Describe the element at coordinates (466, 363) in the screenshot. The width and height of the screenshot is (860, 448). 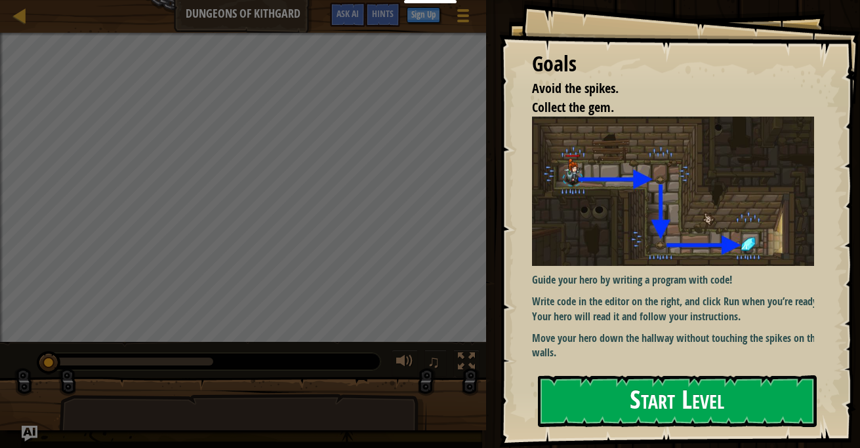
I see `button: Toggle fullscreen` at that location.